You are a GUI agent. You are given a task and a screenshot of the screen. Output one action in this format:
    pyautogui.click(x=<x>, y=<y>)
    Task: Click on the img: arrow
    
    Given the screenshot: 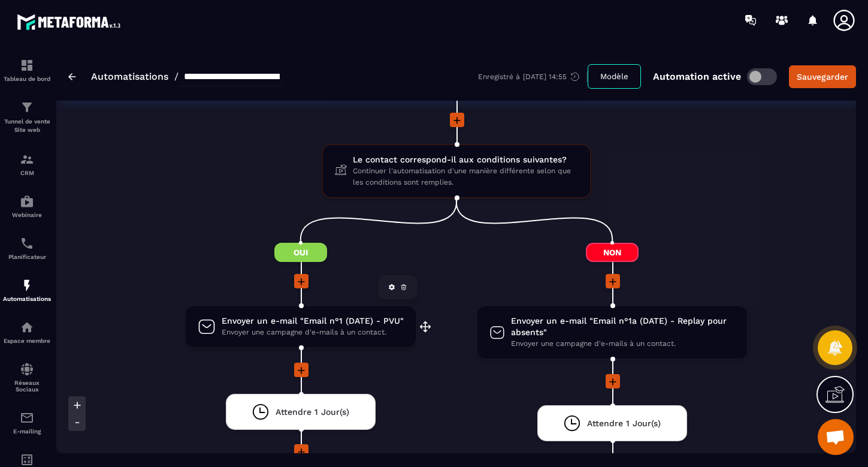 What is the action you would take?
    pyautogui.click(x=72, y=77)
    